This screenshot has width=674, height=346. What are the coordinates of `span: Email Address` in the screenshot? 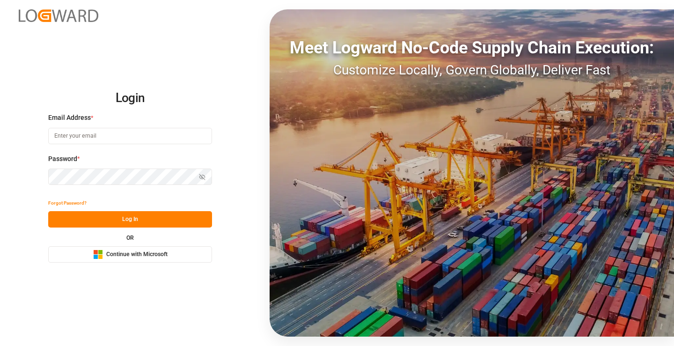 It's located at (69, 117).